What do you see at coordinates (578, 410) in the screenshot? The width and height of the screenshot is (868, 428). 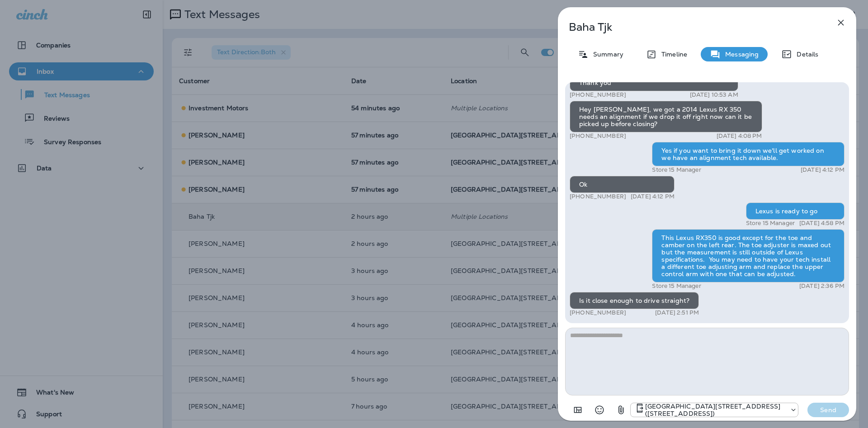 I see `button: Add in a premade template` at bounding box center [578, 410].